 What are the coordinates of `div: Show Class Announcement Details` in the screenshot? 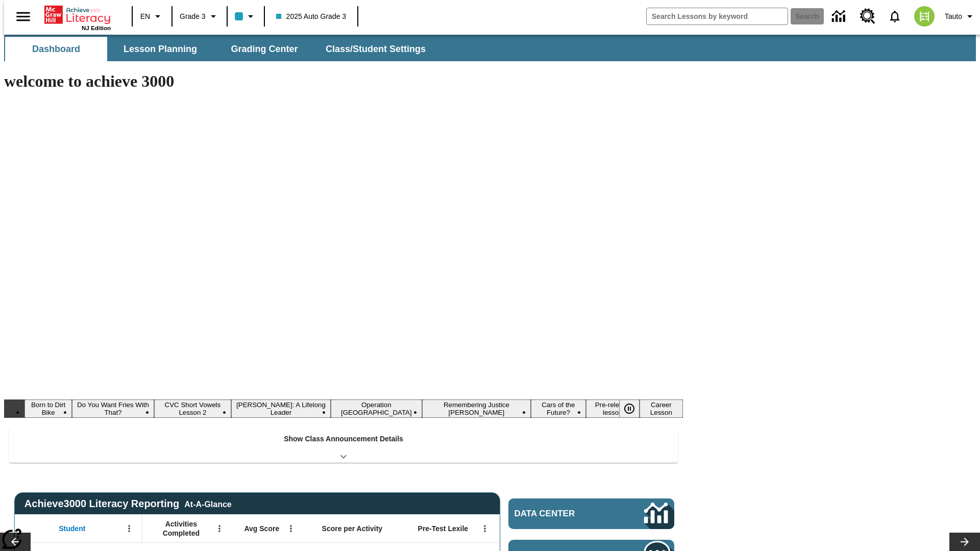 It's located at (343, 445).